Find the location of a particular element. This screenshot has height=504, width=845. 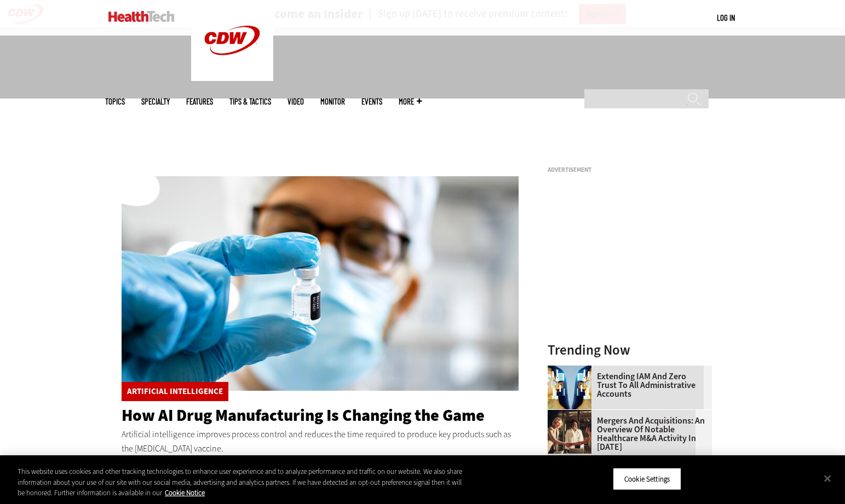

a: Artificial Intelligence is located at coordinates (175, 391).